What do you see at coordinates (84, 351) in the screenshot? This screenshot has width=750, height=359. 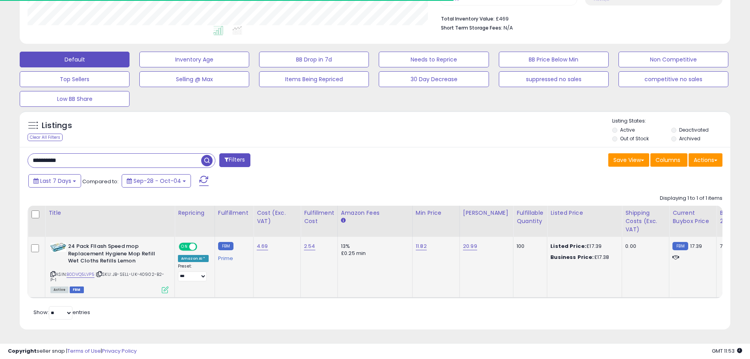 I see `a: Terms of Use` at bounding box center [84, 351].